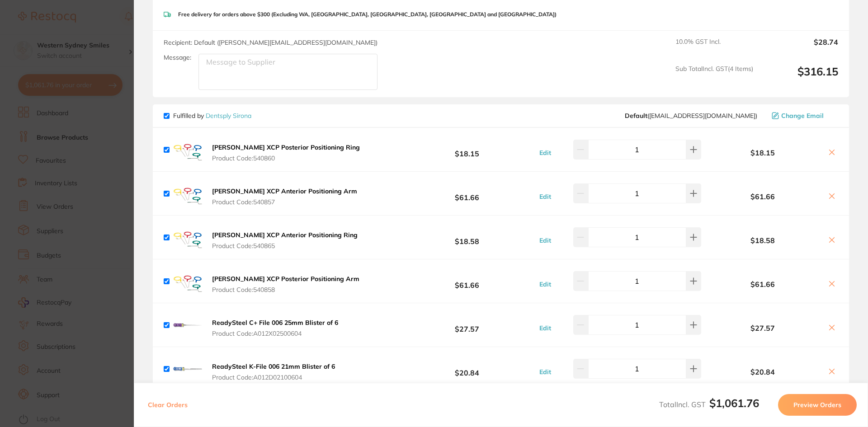  What do you see at coordinates (636, 116) in the screenshot?
I see `b: Default` at bounding box center [636, 116].